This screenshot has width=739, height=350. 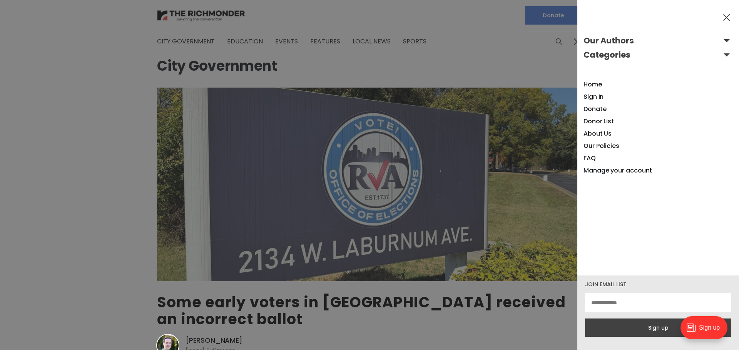 I want to click on a: Manage your account, so click(x=617, y=170).